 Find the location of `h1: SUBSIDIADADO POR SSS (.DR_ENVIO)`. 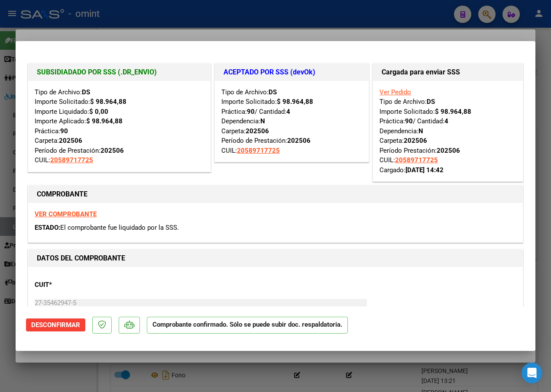

h1: SUBSIDIADADO POR SSS (.DR_ENVIO) is located at coordinates (119, 72).